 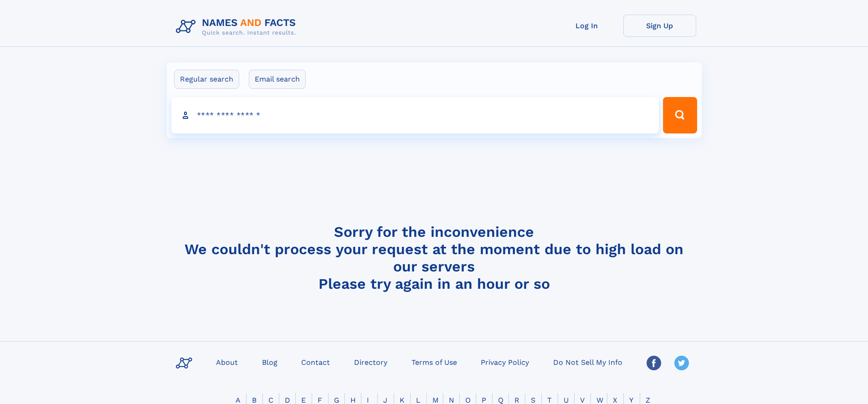 What do you see at coordinates (227, 362) in the screenshot?
I see `a: About` at bounding box center [227, 362].